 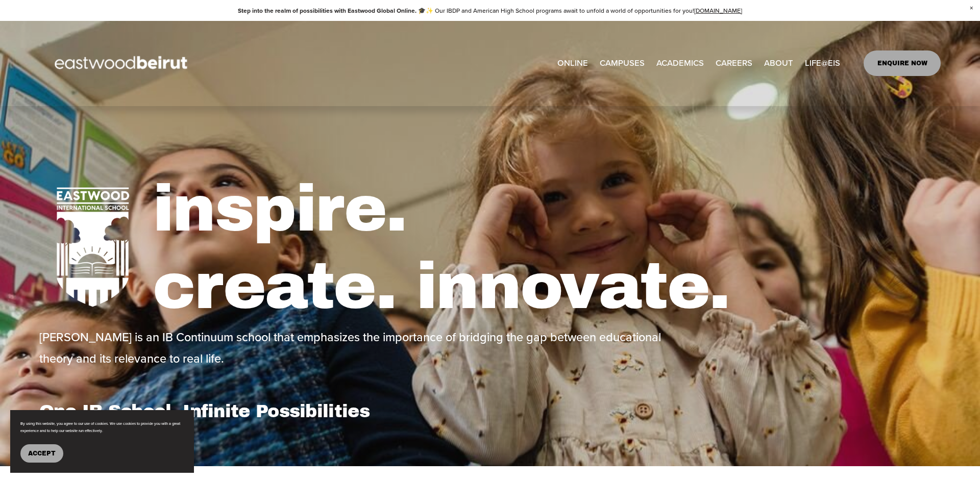 I want to click on a: ONLINE, so click(x=572, y=63).